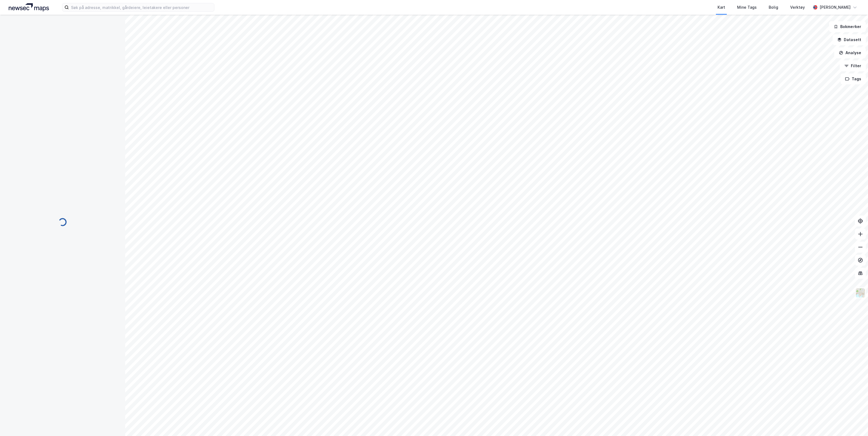 Image resolution: width=868 pixels, height=436 pixels. What do you see at coordinates (747, 7) in the screenshot?
I see `div: Mine Tags` at bounding box center [747, 7].